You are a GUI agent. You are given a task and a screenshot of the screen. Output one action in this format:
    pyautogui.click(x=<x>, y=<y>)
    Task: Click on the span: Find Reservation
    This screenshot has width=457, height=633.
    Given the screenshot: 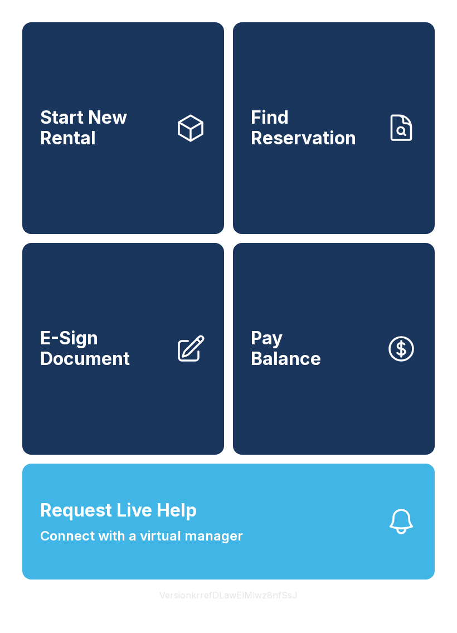 What is the action you would take?
    pyautogui.click(x=314, y=128)
    